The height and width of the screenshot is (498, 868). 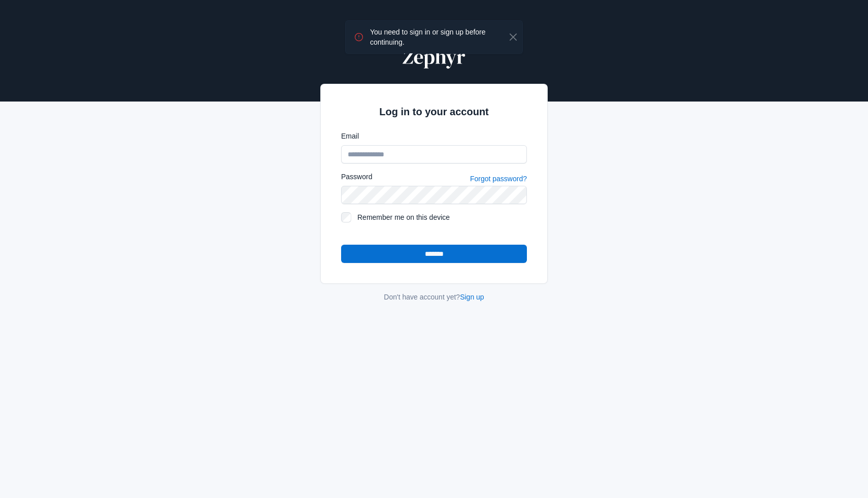 What do you see at coordinates (472, 298) in the screenshot?
I see `a: Sign up` at bounding box center [472, 298].